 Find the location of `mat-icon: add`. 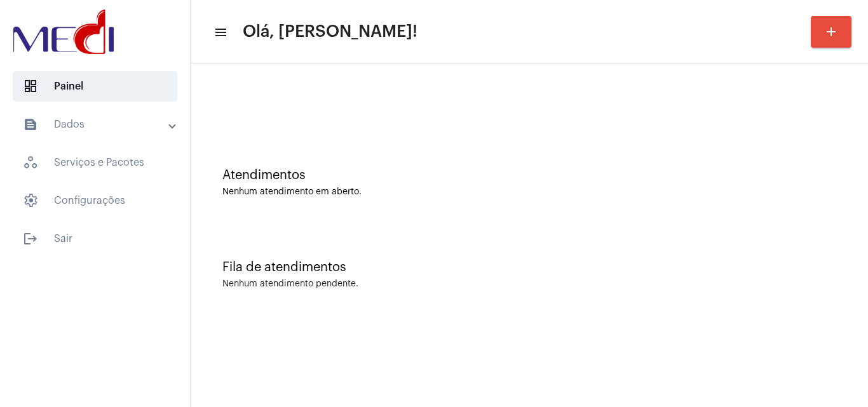

mat-icon: add is located at coordinates (831, 32).